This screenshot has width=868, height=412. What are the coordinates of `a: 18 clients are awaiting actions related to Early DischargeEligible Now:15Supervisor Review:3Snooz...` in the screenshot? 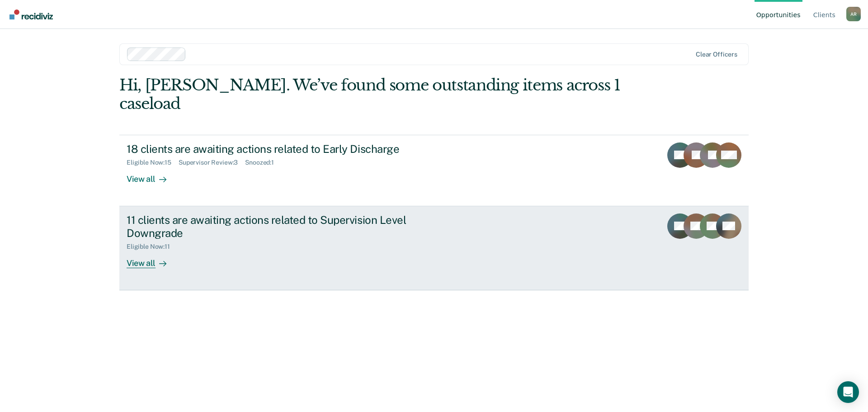 It's located at (434, 170).